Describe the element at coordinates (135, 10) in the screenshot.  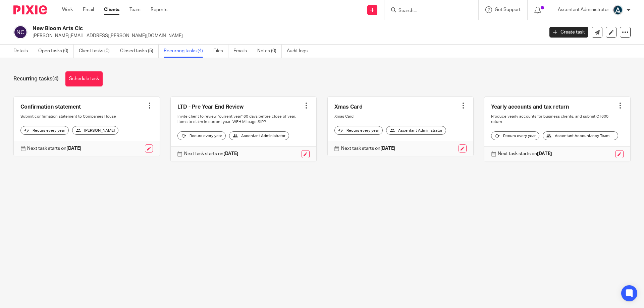
I see `a: Team` at that location.